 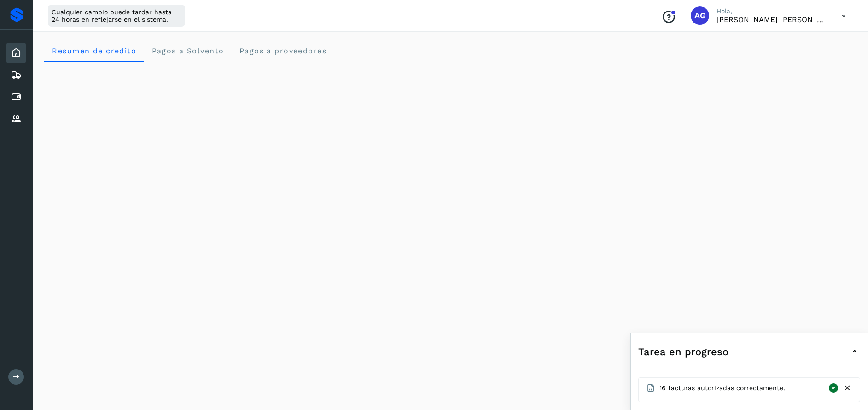 What do you see at coordinates (282, 51) in the screenshot?
I see `span: Pagos a proveedores` at bounding box center [282, 51].